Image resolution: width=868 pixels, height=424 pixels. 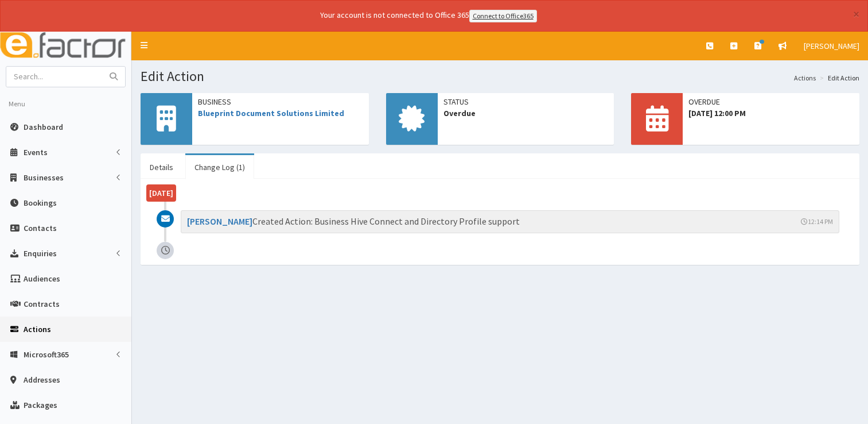 What do you see at coordinates (526, 113) in the screenshot?
I see `span: Overdue` at bounding box center [526, 113].